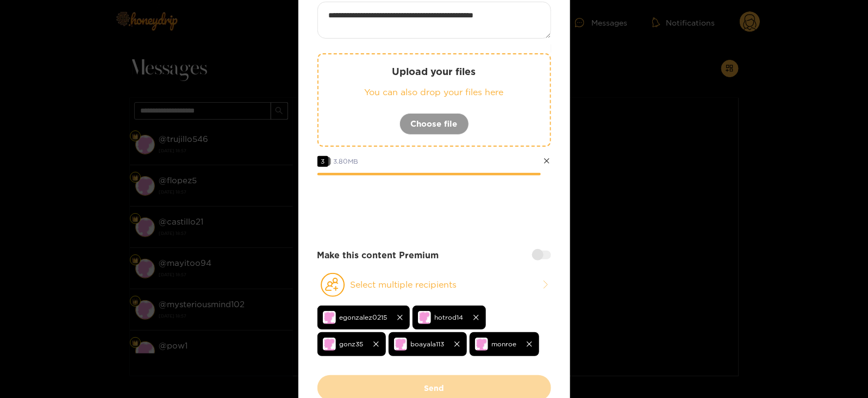 This screenshot has height=398, width=868. I want to click on strong: Make this content Premium, so click(378, 255).